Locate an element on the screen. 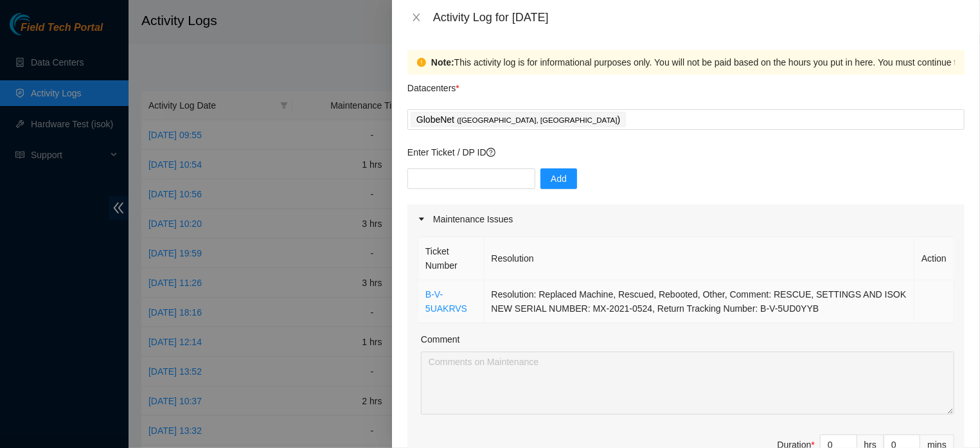 The height and width of the screenshot is (448, 980). p: Enter Ticket / DP ID is located at coordinates (686, 153).